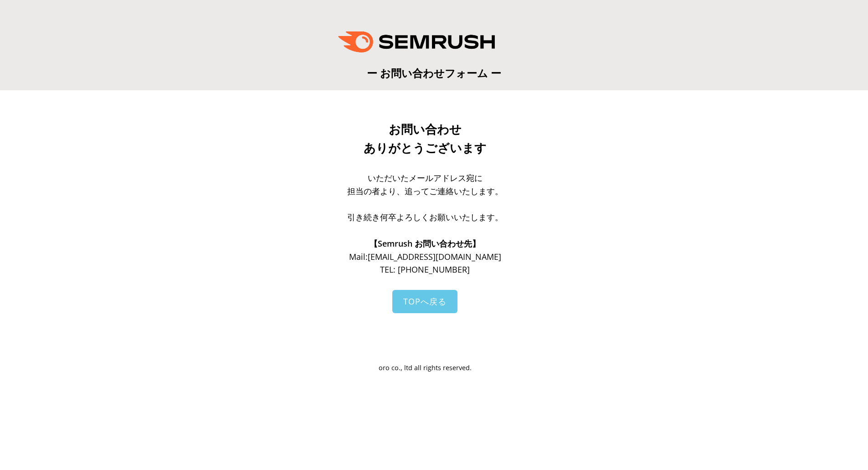 This screenshot has height=470, width=868. I want to click on span: ありがとうございます, so click(425, 148).